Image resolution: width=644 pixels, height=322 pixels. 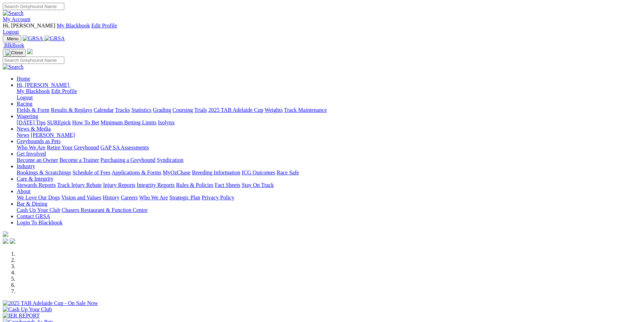 What do you see at coordinates (13, 241) in the screenshot?
I see `img: twitter.svg` at bounding box center [13, 241].